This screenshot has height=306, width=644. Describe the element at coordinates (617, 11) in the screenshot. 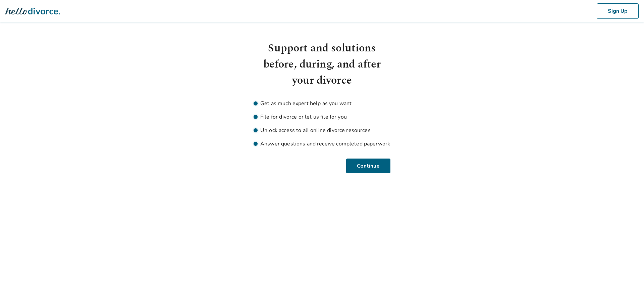

I see `button: Sign Up` at that location.